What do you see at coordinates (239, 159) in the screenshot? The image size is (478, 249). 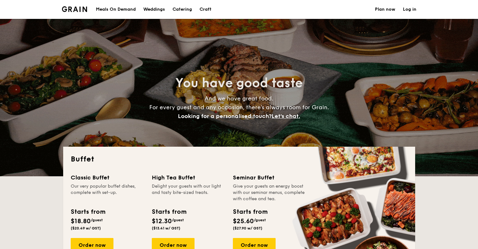 I see `h2: Buffet` at bounding box center [239, 159].